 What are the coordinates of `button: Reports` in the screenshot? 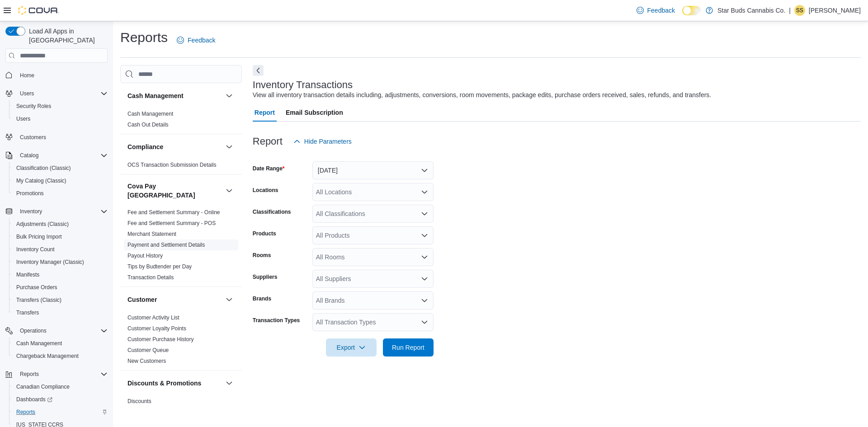 It's located at (56, 374).